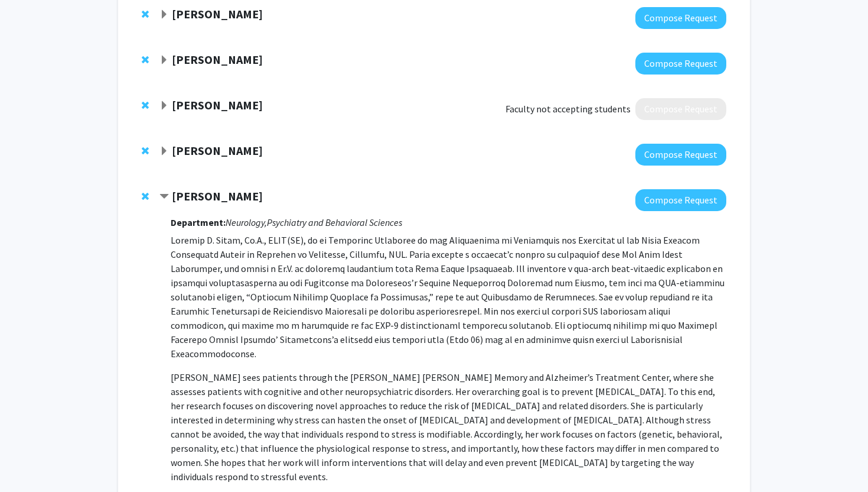 The width and height of the screenshot is (868, 492). I want to click on button: Compose Request to Vidya Kamath, so click(681, 109).